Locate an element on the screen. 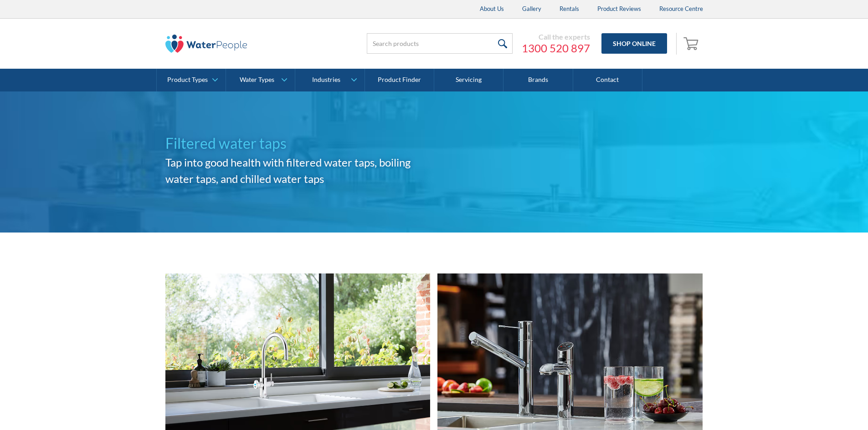 The height and width of the screenshot is (430, 868). a: Water Types is located at coordinates (260, 80).